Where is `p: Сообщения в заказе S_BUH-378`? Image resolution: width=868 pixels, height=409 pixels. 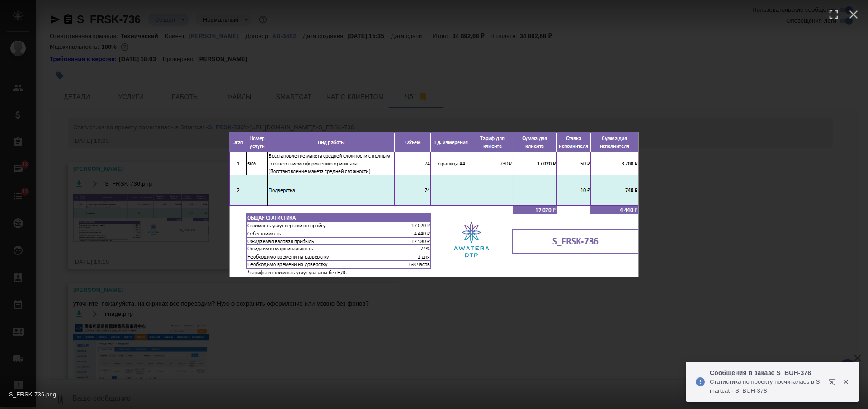 p: Сообщения в заказе S_BUH-378 is located at coordinates (766, 373).